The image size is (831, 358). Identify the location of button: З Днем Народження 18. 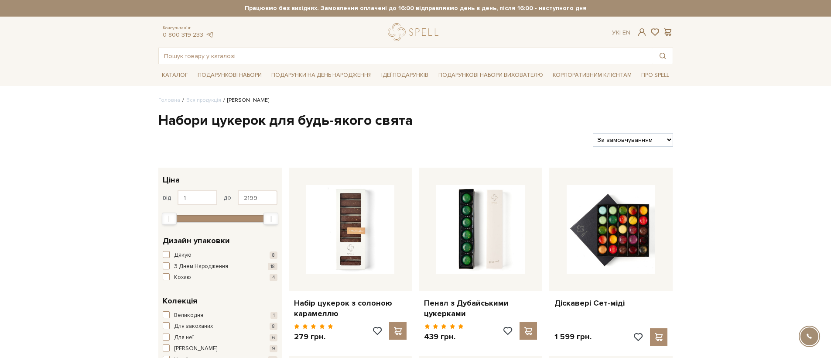
(220, 266).